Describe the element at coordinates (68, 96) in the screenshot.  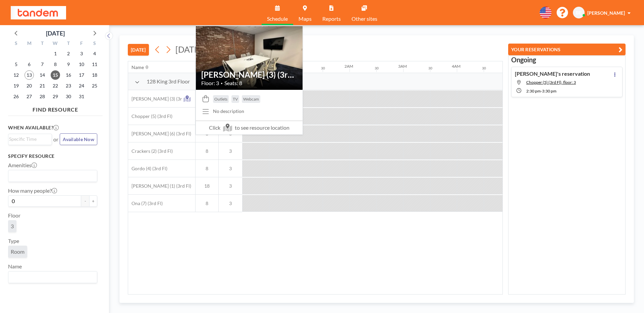
I see `span: Thursday, October 30, 2025` at that location.